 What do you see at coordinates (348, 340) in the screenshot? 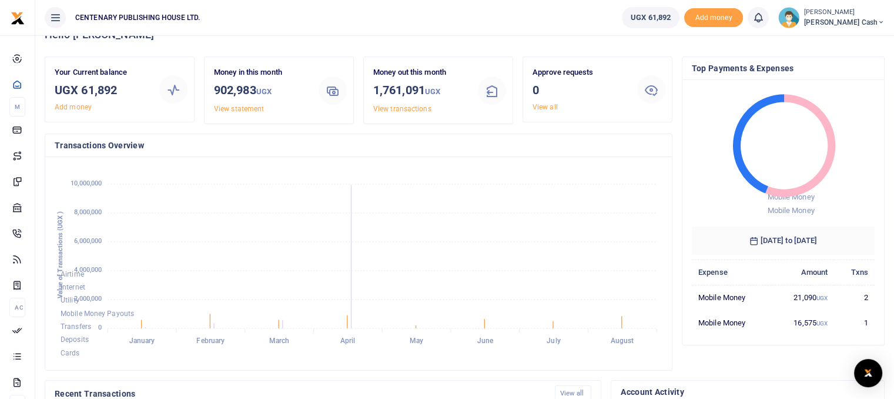
I see `tspan: April` at bounding box center [348, 340].